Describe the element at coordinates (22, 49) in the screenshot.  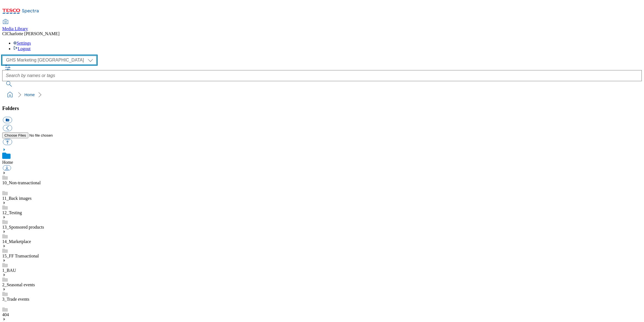
I see `a: Logout` at that location.